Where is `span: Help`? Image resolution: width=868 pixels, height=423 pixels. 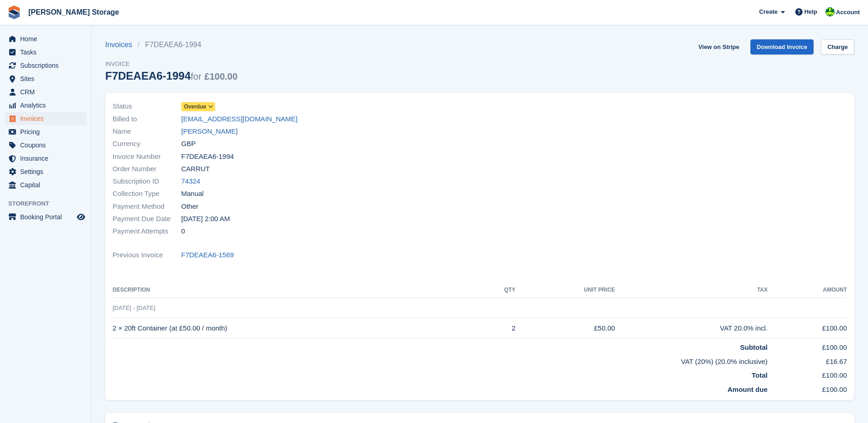 span: Help is located at coordinates (811, 12).